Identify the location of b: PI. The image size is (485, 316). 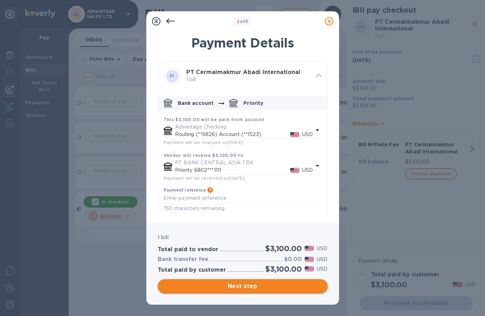
(172, 76).